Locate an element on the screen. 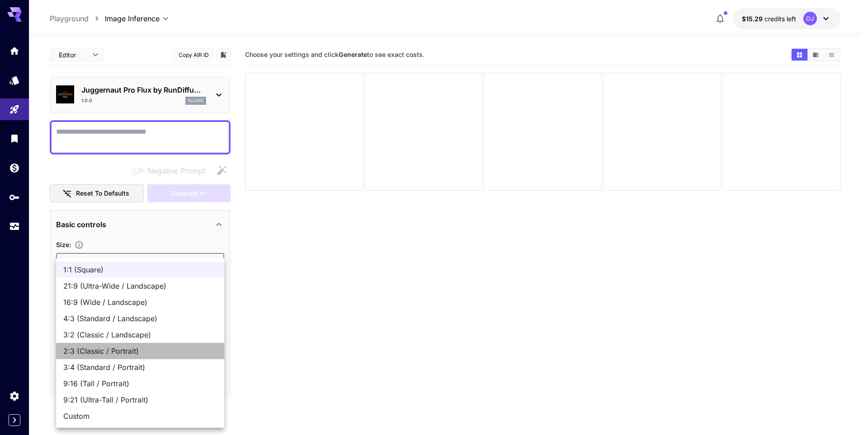 The height and width of the screenshot is (435, 868). span: 4:3 (Standard / Landscape) is located at coordinates (140, 319).